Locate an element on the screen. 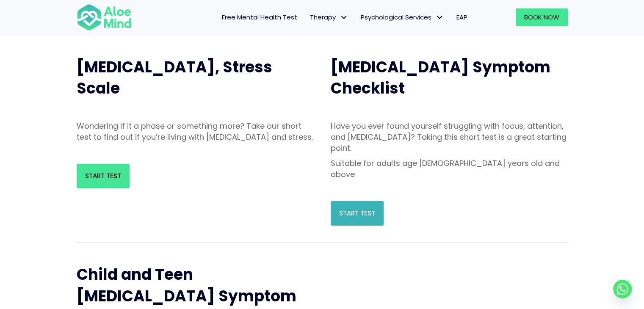  a: Whatsapp is located at coordinates (623, 289).